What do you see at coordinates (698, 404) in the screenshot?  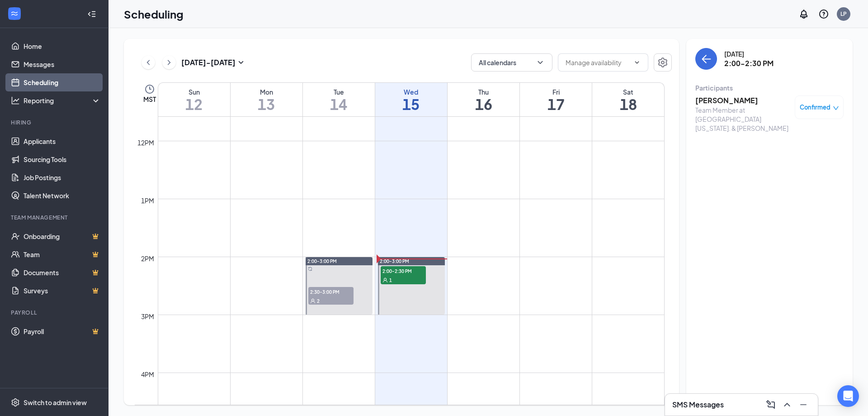 I see `h3: SMS Messages` at bounding box center [698, 404].